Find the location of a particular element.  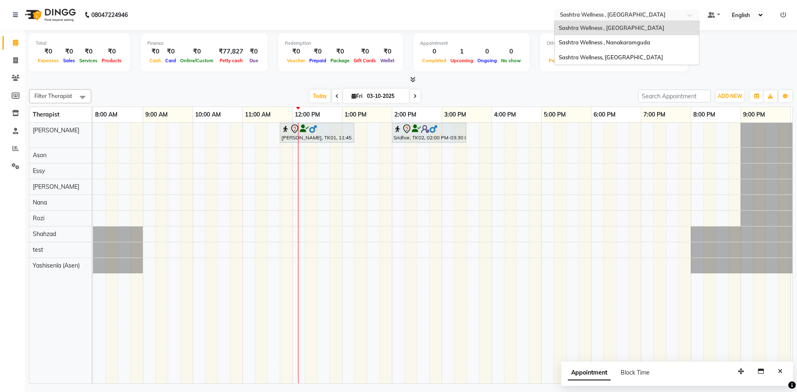

span: Upcoming is located at coordinates (461, 61).